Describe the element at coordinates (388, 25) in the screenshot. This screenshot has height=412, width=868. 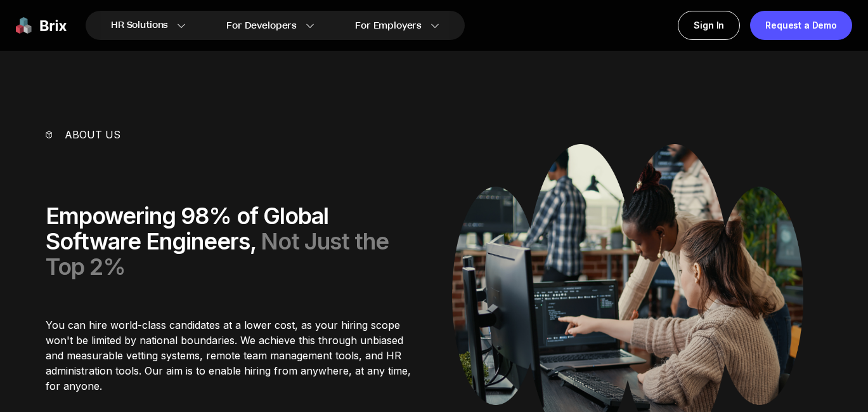
I see `span: For Employers` at that location.